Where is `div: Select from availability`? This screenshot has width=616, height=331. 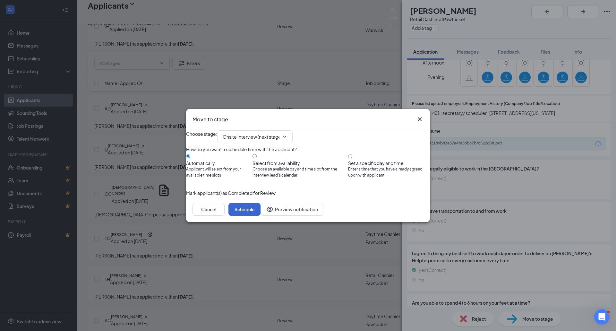
div: Select from availability is located at coordinates (300, 163).